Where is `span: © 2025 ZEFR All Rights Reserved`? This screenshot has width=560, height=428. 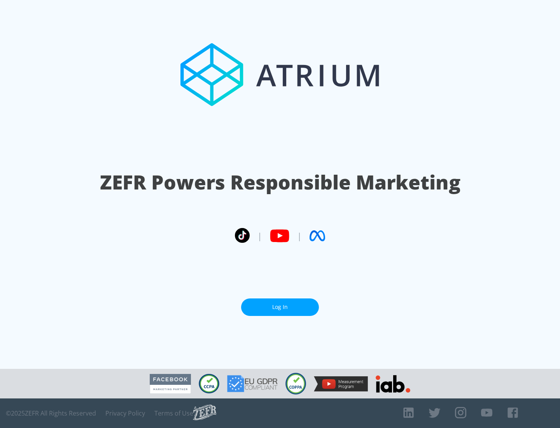
span: © 2025 ZEFR All Rights Reserved is located at coordinates (51, 413).